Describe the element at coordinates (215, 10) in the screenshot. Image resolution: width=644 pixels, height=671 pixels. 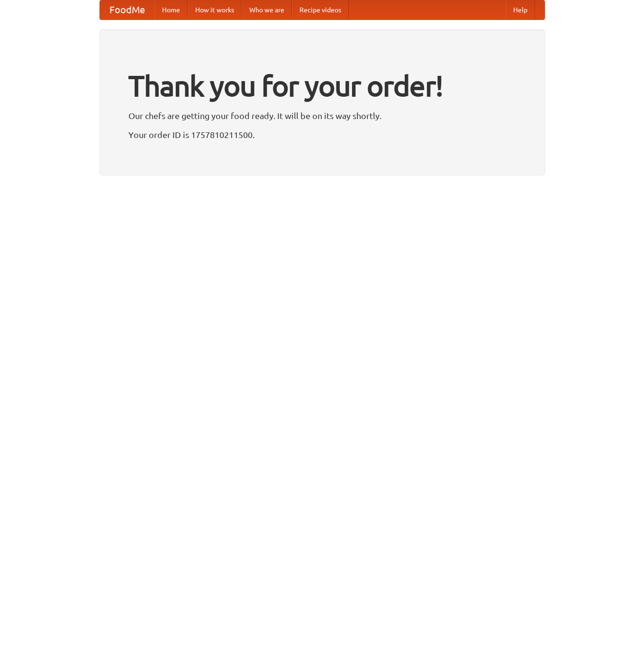
I see `a: How it works` at that location.